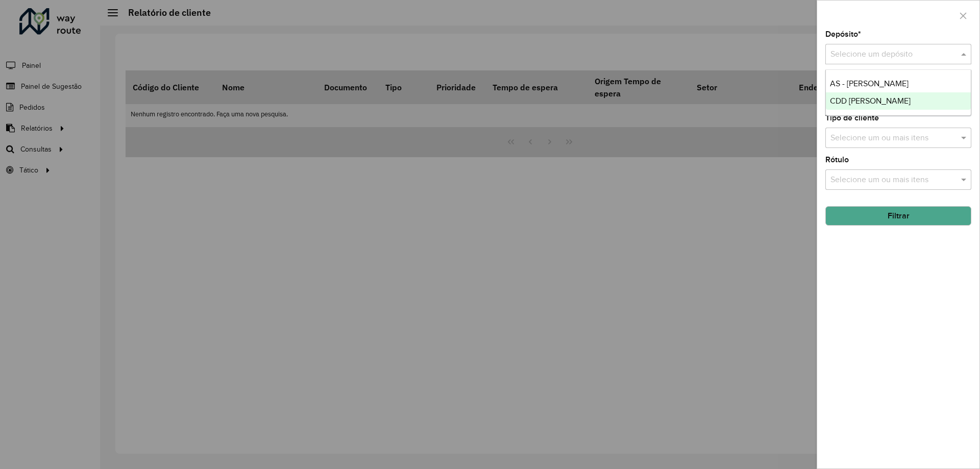  I want to click on label: Rótulo, so click(837, 160).